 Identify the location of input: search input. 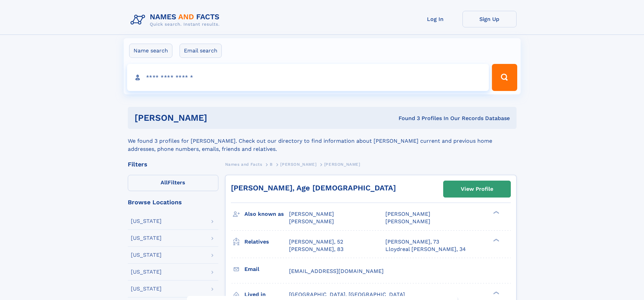
(308, 77).